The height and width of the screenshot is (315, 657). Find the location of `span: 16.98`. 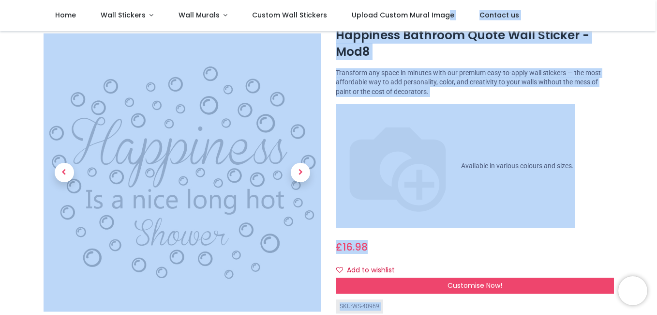

span: 16.98 is located at coordinates (355, 246).